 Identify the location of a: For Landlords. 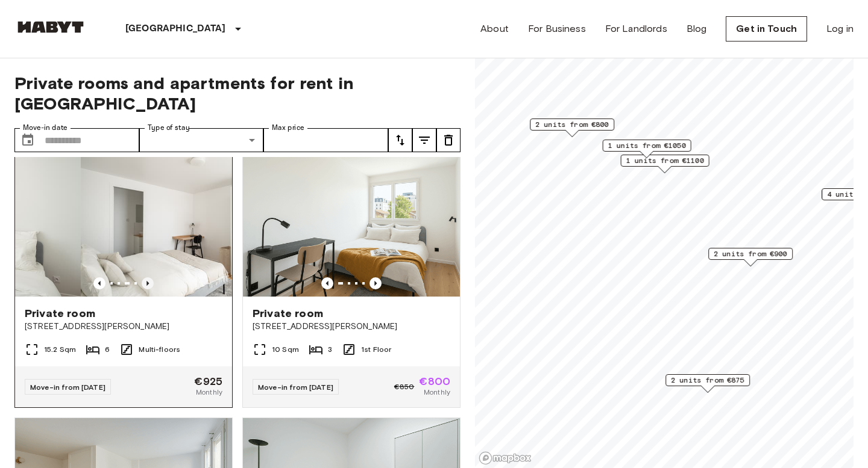
(636, 29).